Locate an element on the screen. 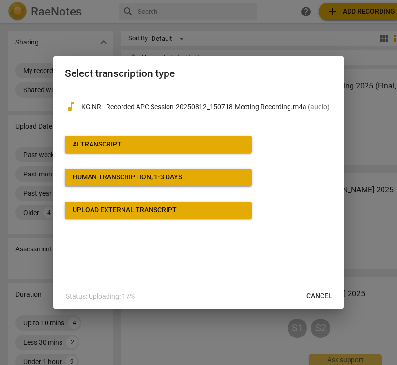  span: Cancel is located at coordinates (319, 296).